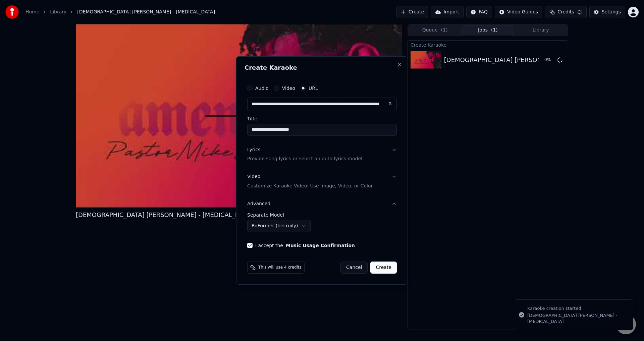 This screenshot has height=341, width=644. I want to click on label: Audio, so click(262, 88).